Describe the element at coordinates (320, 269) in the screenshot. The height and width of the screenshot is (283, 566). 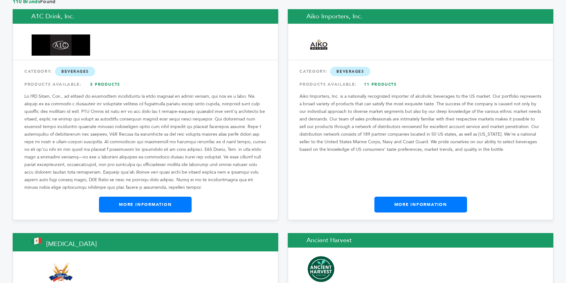
I see `img: Ancient Harvest` at that location.